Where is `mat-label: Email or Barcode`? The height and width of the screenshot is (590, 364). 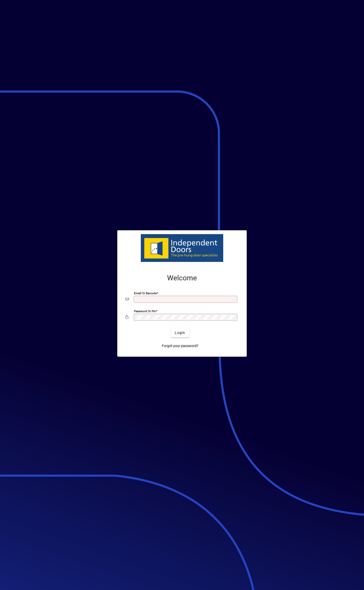
mat-label: Email or Barcode is located at coordinates (145, 293).